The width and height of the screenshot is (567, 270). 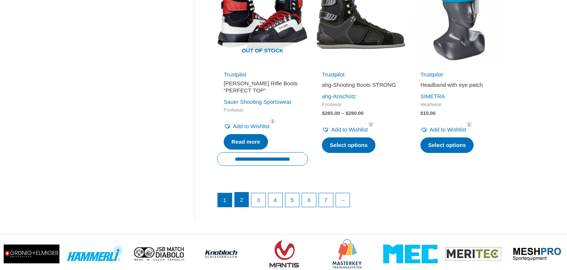 I want to click on bdi: 15.00, so click(x=428, y=113).